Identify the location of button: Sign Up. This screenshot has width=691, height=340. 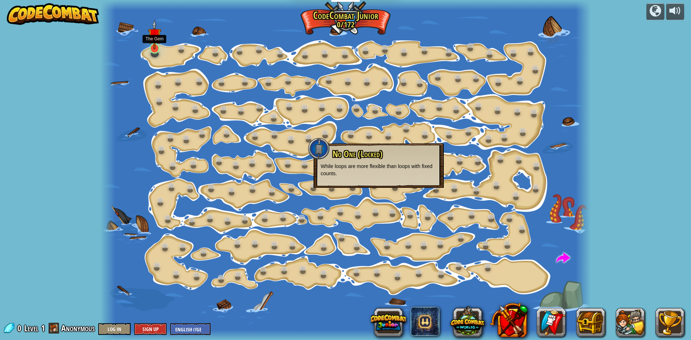
(150, 329).